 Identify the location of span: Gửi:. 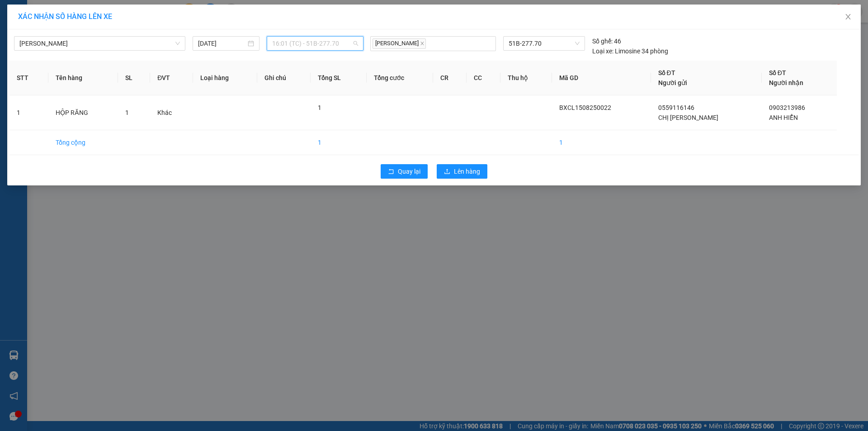
(14, 13).